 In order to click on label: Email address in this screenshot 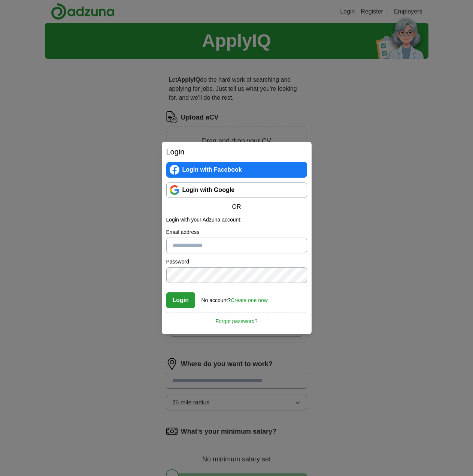, I will do `click(237, 232)`.